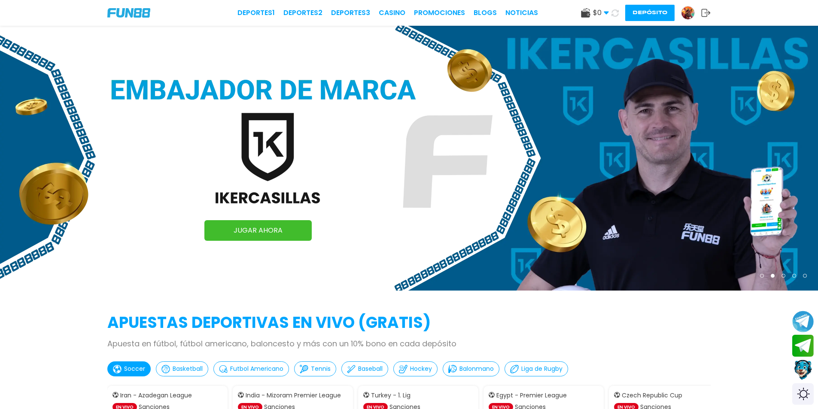 The image size is (818, 409). I want to click on h2: APUESTAS DEPORTIVAS EN VIVO (gratis), so click(409, 323).